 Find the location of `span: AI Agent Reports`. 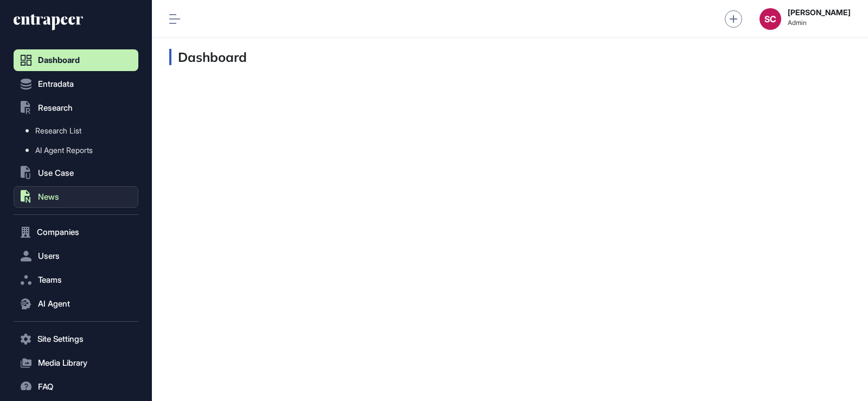

span: AI Agent Reports is located at coordinates (64, 150).